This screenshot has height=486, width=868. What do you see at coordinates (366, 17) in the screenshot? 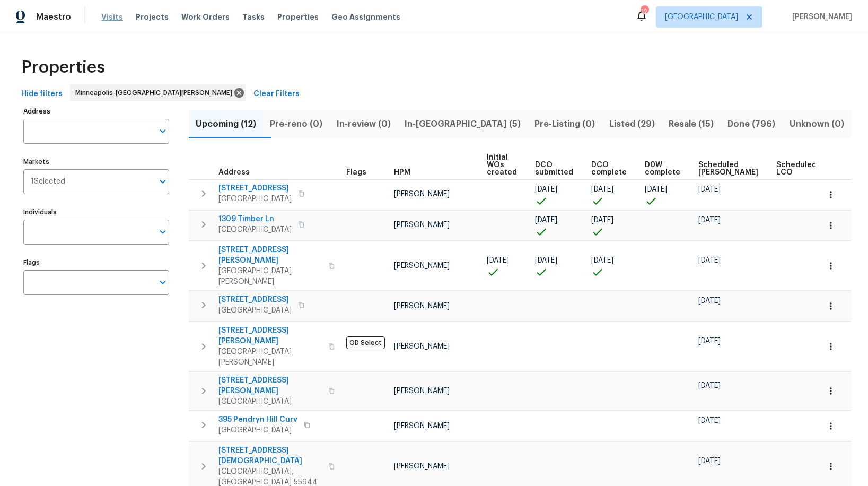
I see `span: Geo Assignments` at bounding box center [366, 17].